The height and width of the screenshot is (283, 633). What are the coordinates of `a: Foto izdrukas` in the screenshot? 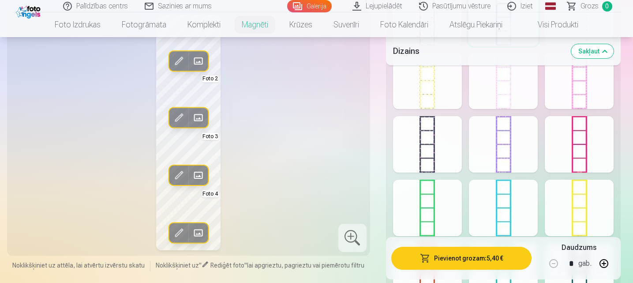 It's located at (78, 25).